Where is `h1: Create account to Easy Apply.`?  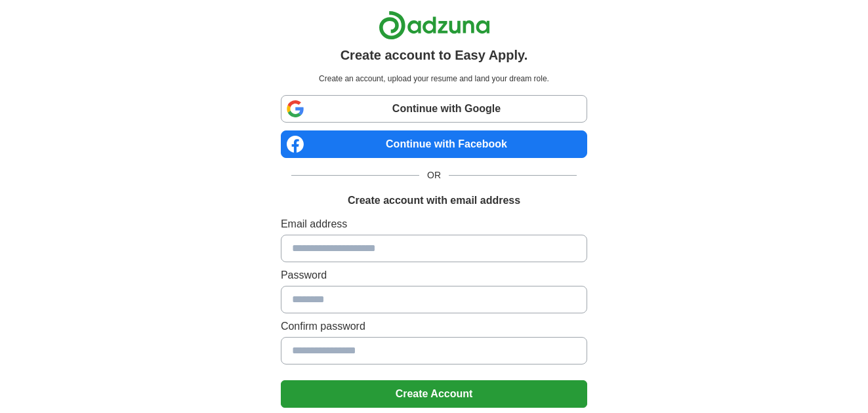
h1: Create account to Easy Apply. is located at coordinates (434, 55).